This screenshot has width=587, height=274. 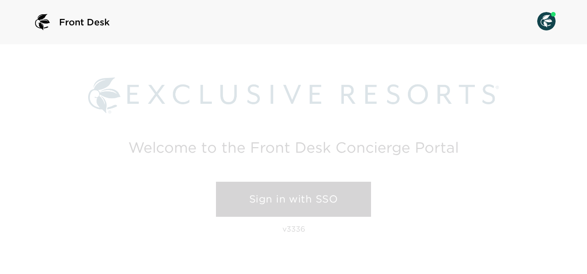 I want to click on img: User, so click(x=546, y=21).